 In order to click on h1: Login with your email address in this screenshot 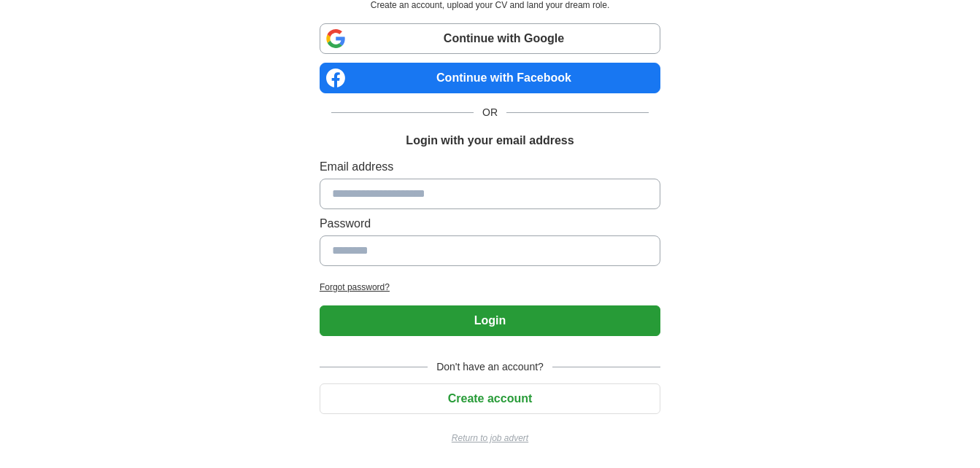, I will do `click(490, 140)`.